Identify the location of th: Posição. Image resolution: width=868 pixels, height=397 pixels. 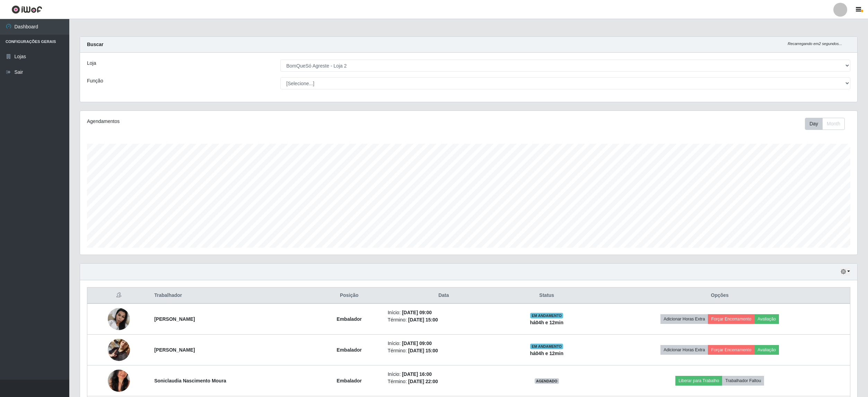
(349, 295).